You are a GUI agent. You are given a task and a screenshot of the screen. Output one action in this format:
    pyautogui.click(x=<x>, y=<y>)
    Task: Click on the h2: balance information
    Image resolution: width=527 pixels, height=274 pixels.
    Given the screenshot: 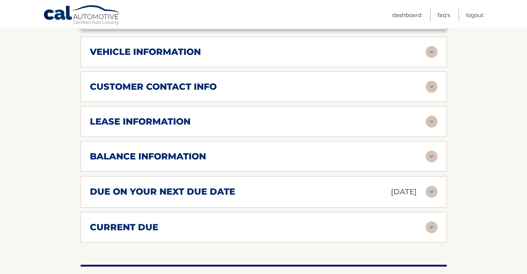 What is the action you would take?
    pyautogui.click(x=148, y=156)
    